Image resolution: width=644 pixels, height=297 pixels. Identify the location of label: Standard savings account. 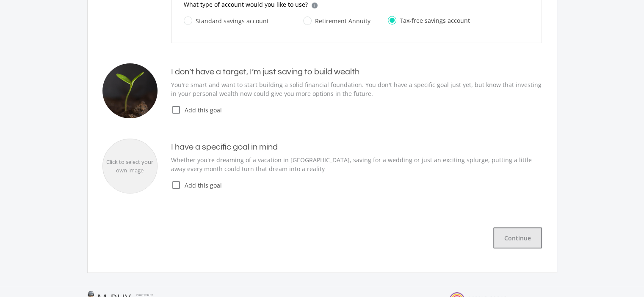
(226, 21).